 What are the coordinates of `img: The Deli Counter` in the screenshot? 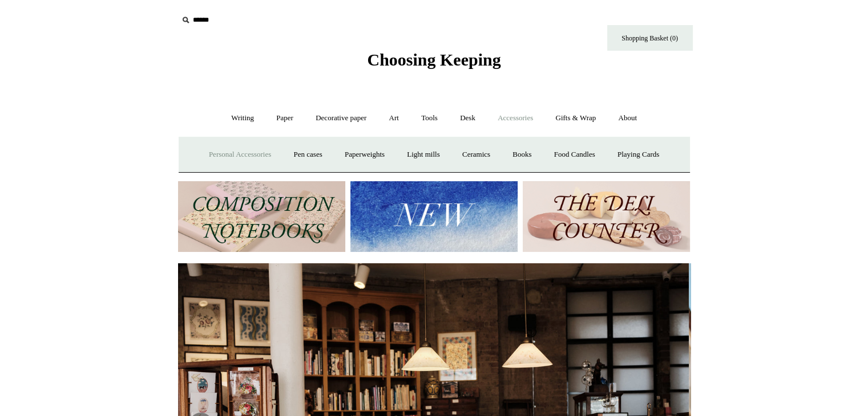 It's located at (606, 216).